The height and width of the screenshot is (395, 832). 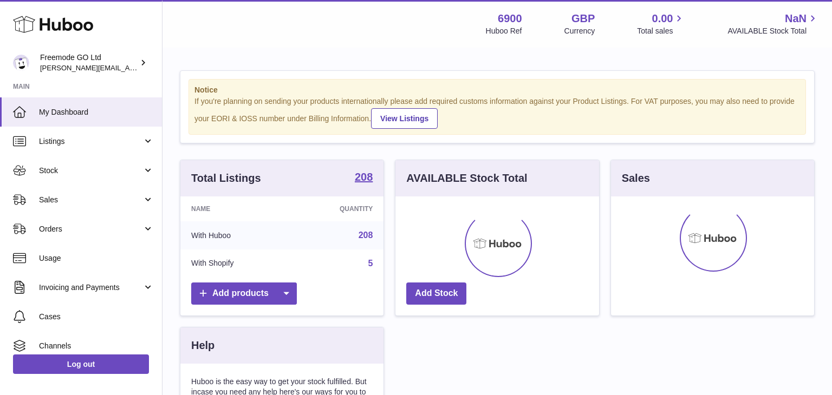 I want to click on a: NaN AVAILABLE Stock Total, so click(x=773, y=24).